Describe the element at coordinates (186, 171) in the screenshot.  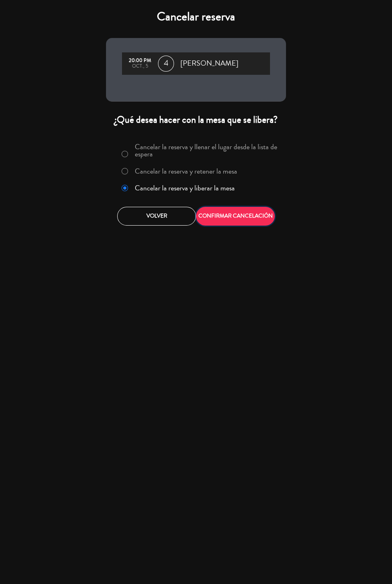
I see `label: Cancelar la reserva y retener la mesa` at that location.